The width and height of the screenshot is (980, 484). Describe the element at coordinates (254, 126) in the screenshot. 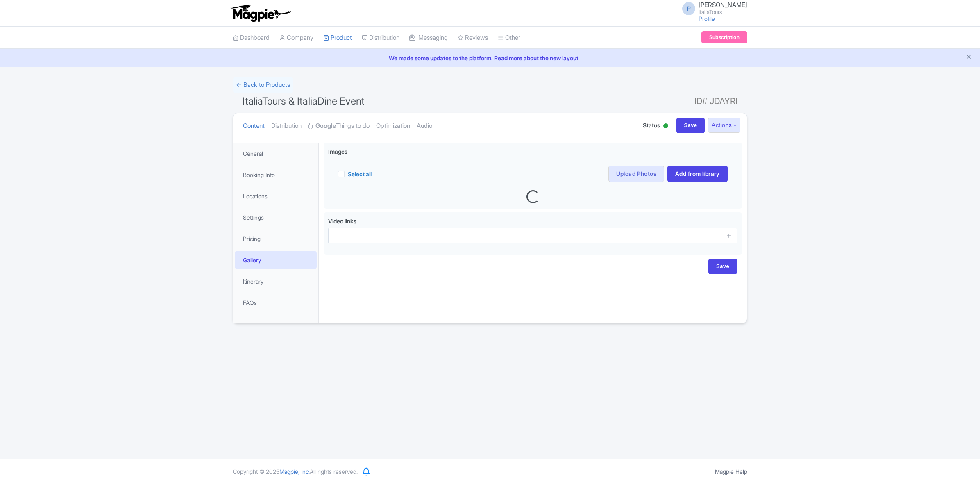

I see `a: Content` at that location.